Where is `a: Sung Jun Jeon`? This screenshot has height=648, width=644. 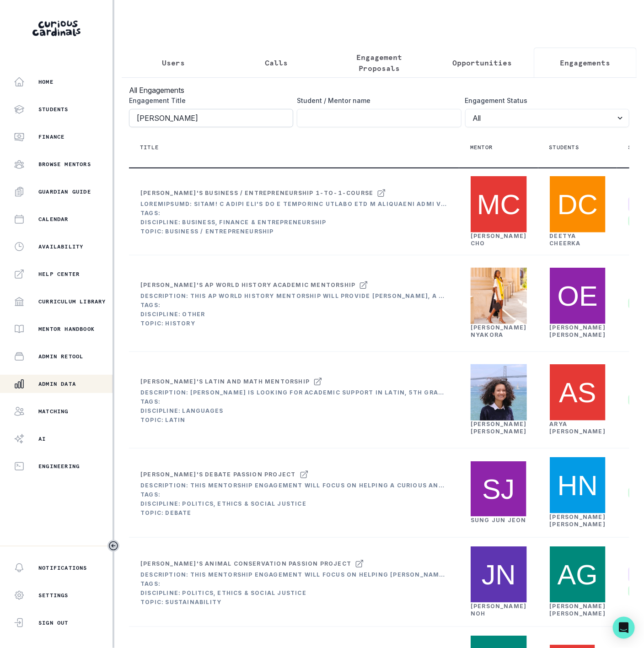 a: Sung Jun Jeon is located at coordinates (498, 520).